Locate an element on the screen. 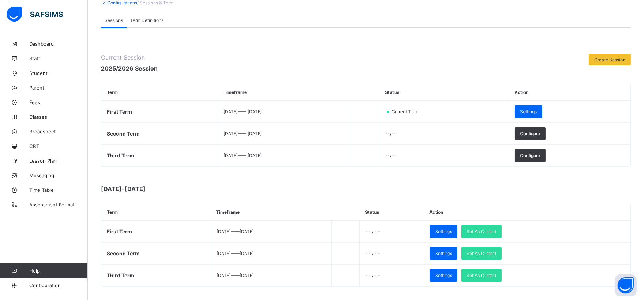 This screenshot has width=644, height=300. span: Configuration is located at coordinates (58, 285).